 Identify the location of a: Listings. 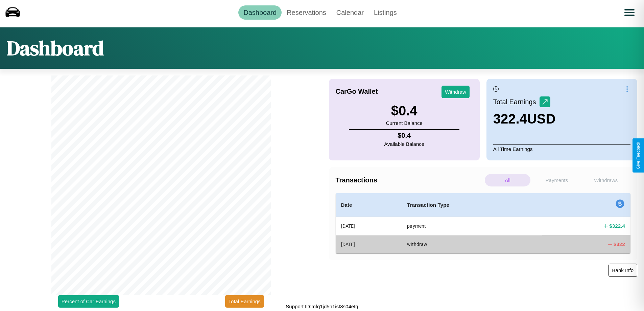
(385, 13).